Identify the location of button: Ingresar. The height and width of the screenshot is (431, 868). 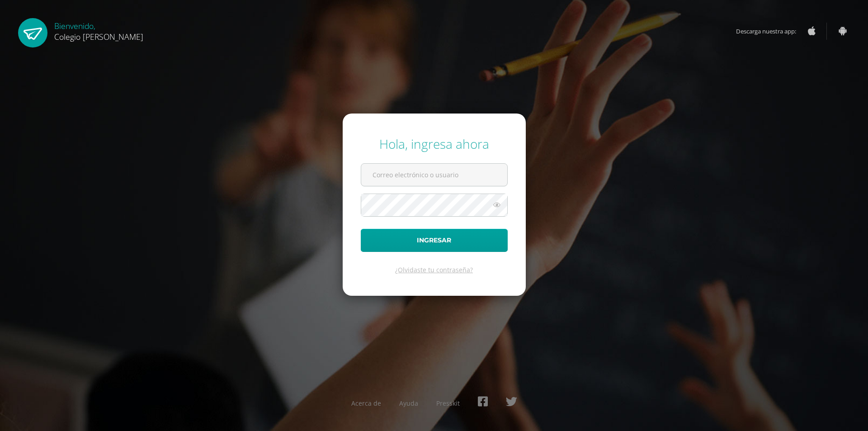
(434, 240).